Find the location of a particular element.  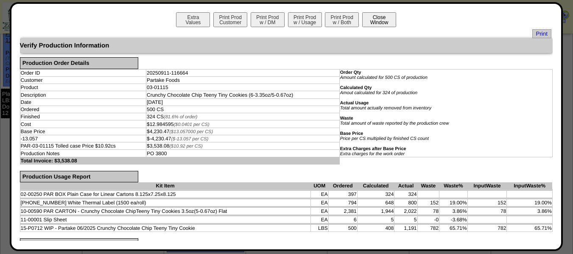

td: 6 is located at coordinates (342, 220).